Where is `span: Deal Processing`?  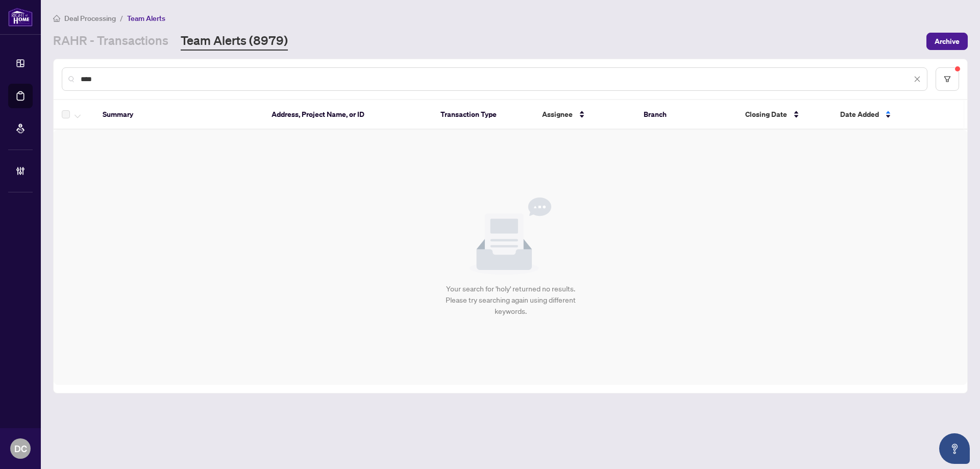
span: Deal Processing is located at coordinates (90, 18).